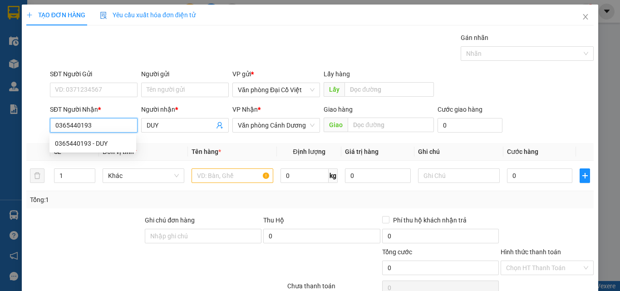  Describe the element at coordinates (133, 81) in the screenshot. I see `h2: VP Nhận: Văn phòng Ba Đồn` at that location.